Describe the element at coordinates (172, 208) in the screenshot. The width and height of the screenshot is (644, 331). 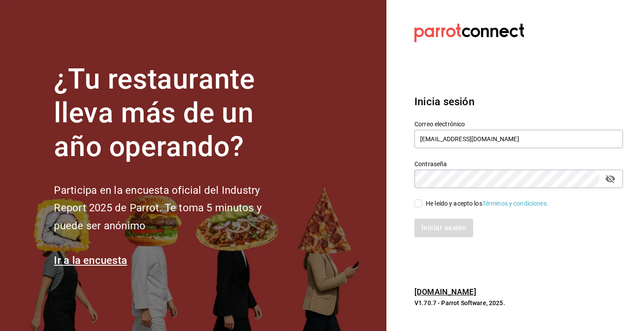
I see `h2: Participa en la encuesta oficial del Industry Report 2025 de Parrot. Te toma 5 minutos y puede se...` at that location.